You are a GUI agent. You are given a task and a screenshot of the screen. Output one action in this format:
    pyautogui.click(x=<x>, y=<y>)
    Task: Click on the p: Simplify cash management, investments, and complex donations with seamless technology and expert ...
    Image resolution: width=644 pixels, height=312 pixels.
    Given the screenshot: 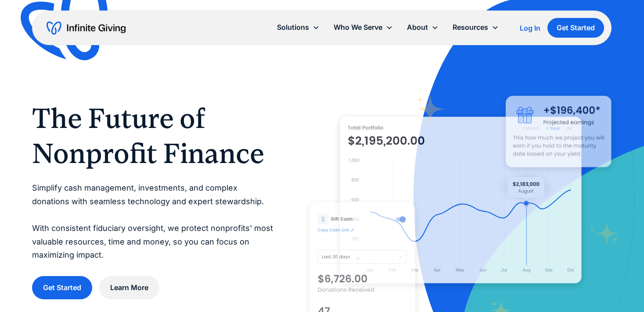 What is the action you would take?
    pyautogui.click(x=153, y=222)
    